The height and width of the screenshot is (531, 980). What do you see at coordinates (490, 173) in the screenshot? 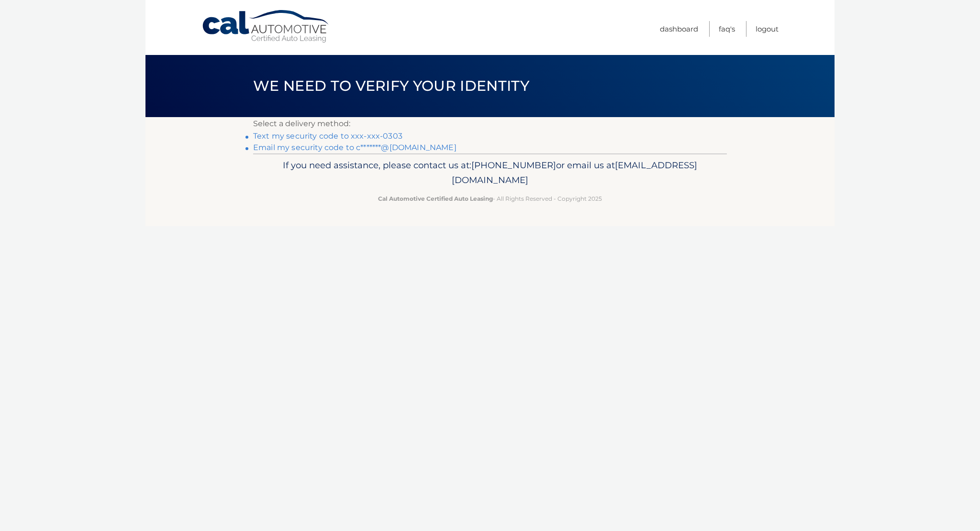
I see `p: If you need assistance, please contact us at: or email us at` at bounding box center [490, 173].